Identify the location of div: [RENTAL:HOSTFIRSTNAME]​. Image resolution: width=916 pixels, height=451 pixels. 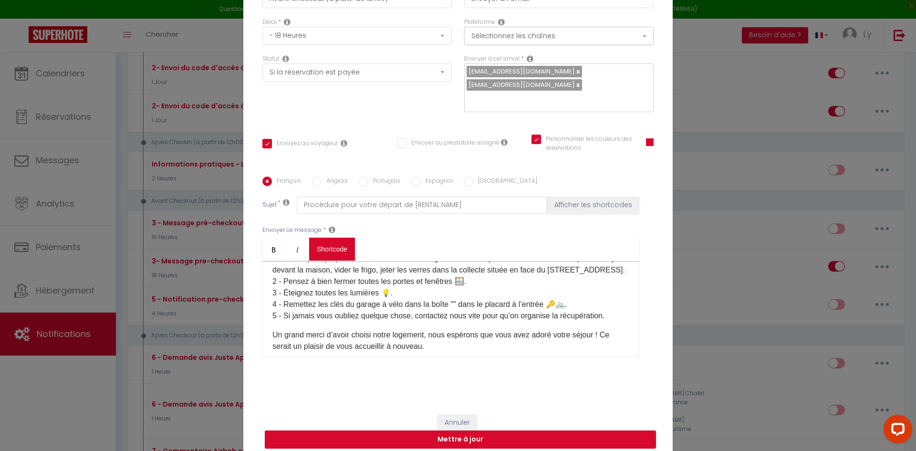
(451, 309).